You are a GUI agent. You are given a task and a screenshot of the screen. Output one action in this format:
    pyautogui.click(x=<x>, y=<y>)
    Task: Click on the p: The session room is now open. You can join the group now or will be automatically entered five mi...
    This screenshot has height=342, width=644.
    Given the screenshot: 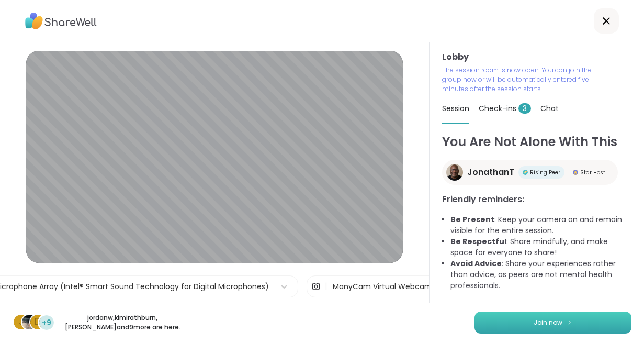 What is the action you would take?
    pyautogui.click(x=517, y=80)
    